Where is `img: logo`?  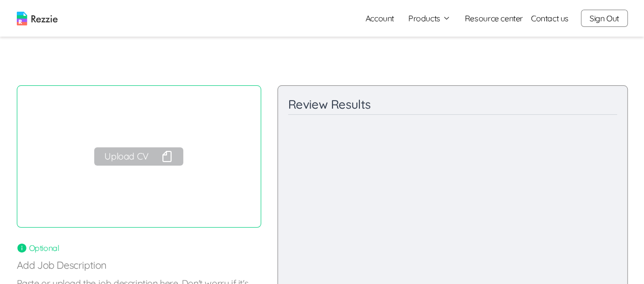
img: logo is located at coordinates (37, 18).